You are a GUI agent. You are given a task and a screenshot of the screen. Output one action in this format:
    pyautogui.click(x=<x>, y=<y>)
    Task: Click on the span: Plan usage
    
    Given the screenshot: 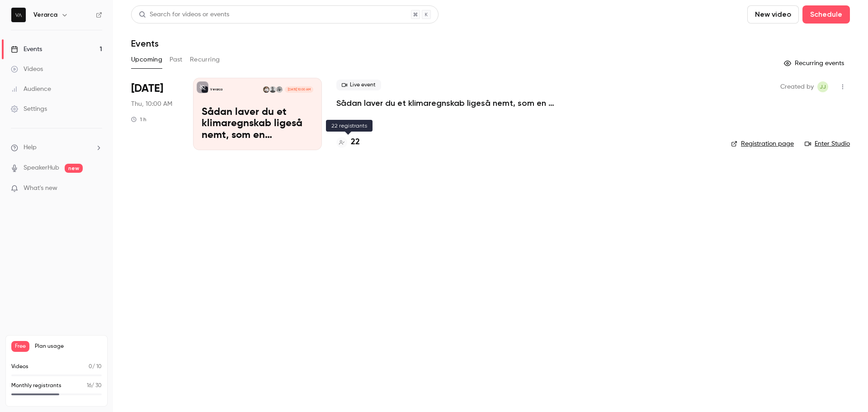 What is the action you would take?
    pyautogui.click(x=68, y=346)
    